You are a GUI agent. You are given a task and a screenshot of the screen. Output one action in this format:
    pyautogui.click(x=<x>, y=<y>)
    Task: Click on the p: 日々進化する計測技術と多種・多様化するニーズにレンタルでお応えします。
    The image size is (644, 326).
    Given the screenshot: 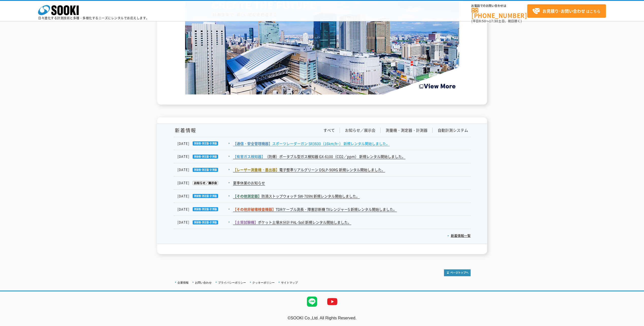 What is the action you would take?
    pyautogui.click(x=93, y=18)
    